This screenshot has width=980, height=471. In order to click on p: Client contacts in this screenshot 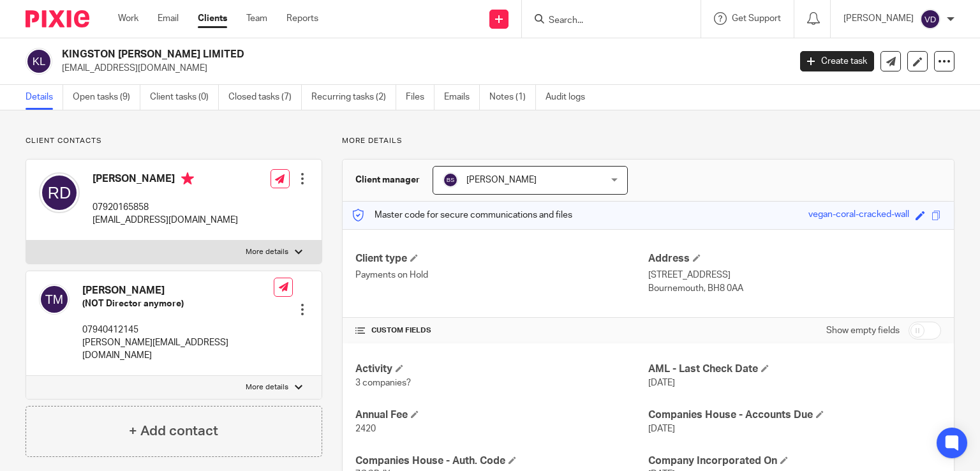, I will do `click(173, 141)`.